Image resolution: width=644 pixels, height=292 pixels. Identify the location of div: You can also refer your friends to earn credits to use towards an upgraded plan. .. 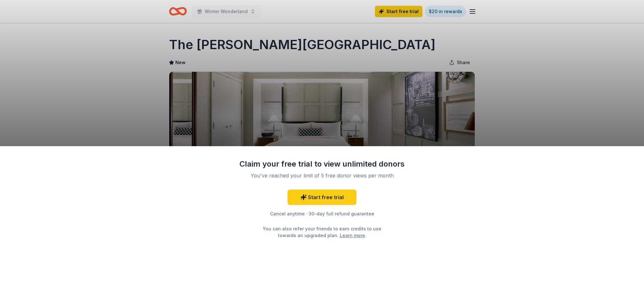
(322, 232).